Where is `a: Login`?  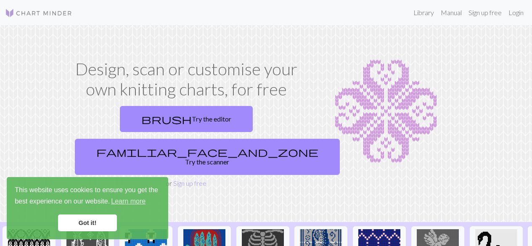 a: Login is located at coordinates (516, 13).